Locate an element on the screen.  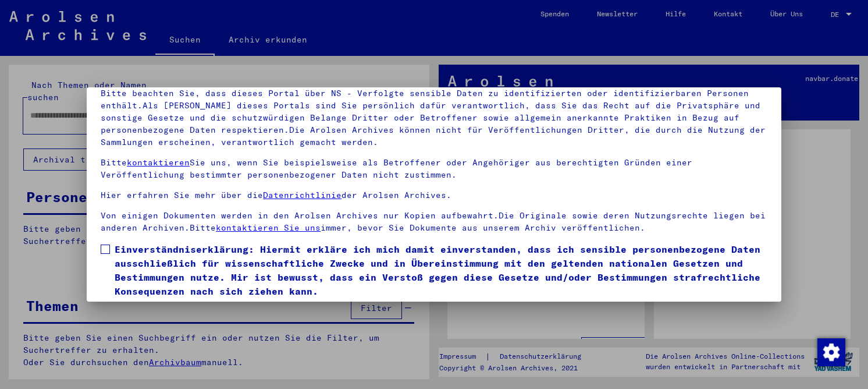
p: Bitte beachten Sie, dass dieses Portal über NS - Verfolgte sensible Daten zu identifizierten oder... is located at coordinates (434, 118).